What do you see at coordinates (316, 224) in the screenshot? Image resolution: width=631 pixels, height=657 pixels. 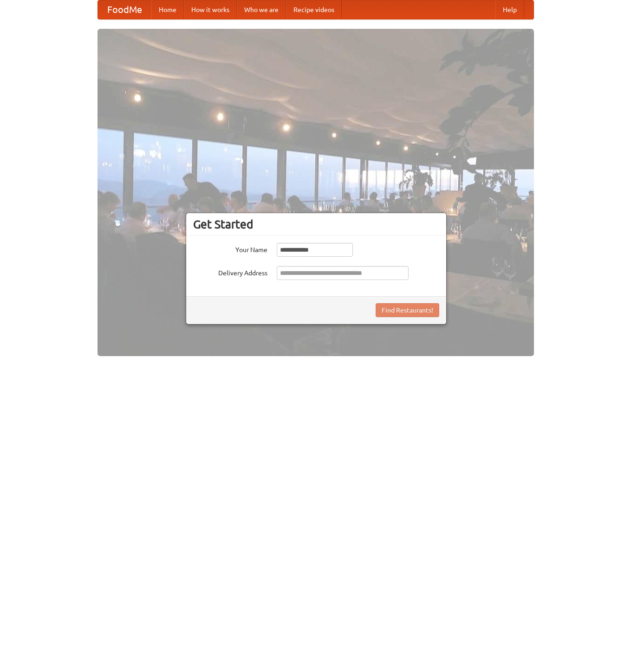 I see `h3: Get Started` at bounding box center [316, 224].